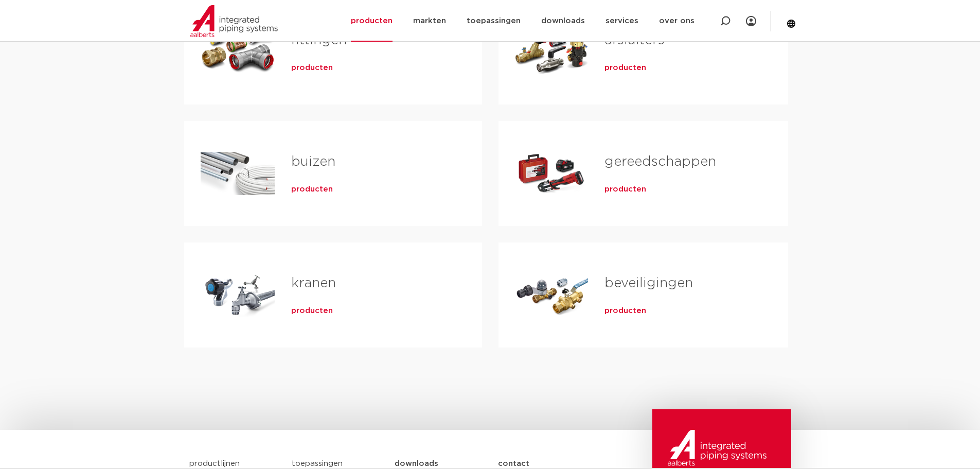  What do you see at coordinates (319, 40) in the screenshot?
I see `a: fittingen` at bounding box center [319, 40].